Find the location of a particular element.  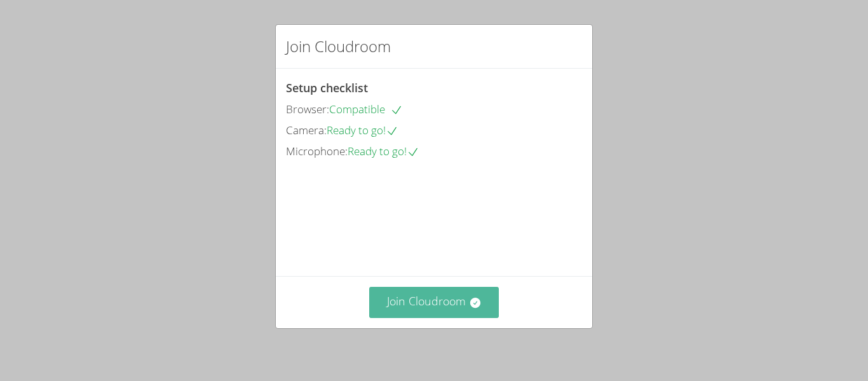

span: Setup checklist is located at coordinates (327, 88).